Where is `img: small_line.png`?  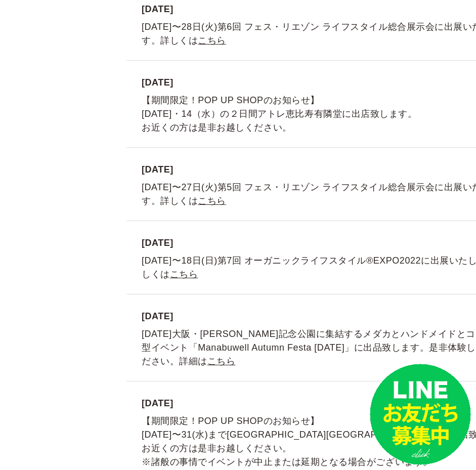 img: small_line.png is located at coordinates (420, 414).